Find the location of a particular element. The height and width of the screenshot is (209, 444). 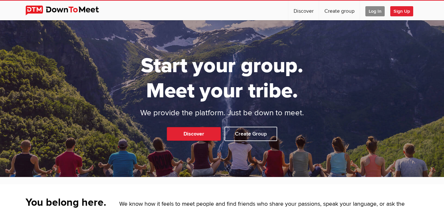

h1: Start your group. Meet your tribe. is located at coordinates (222, 79).